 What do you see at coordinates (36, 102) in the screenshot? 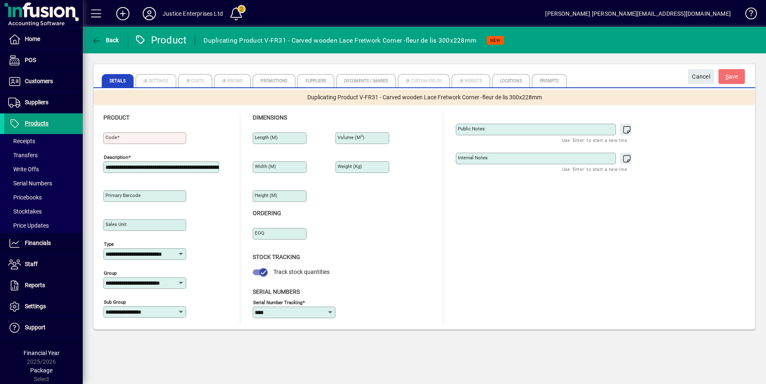
I see `span: Suppliers` at bounding box center [36, 102].